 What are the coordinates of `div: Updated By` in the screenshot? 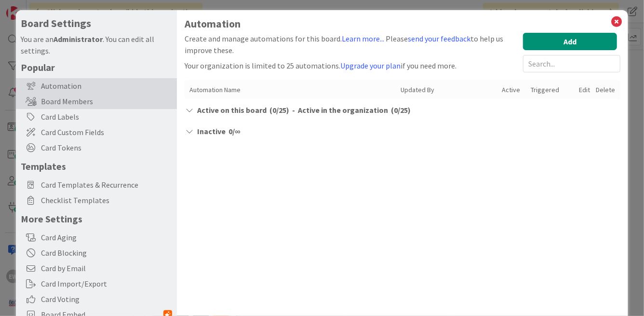 It's located at (449, 90).